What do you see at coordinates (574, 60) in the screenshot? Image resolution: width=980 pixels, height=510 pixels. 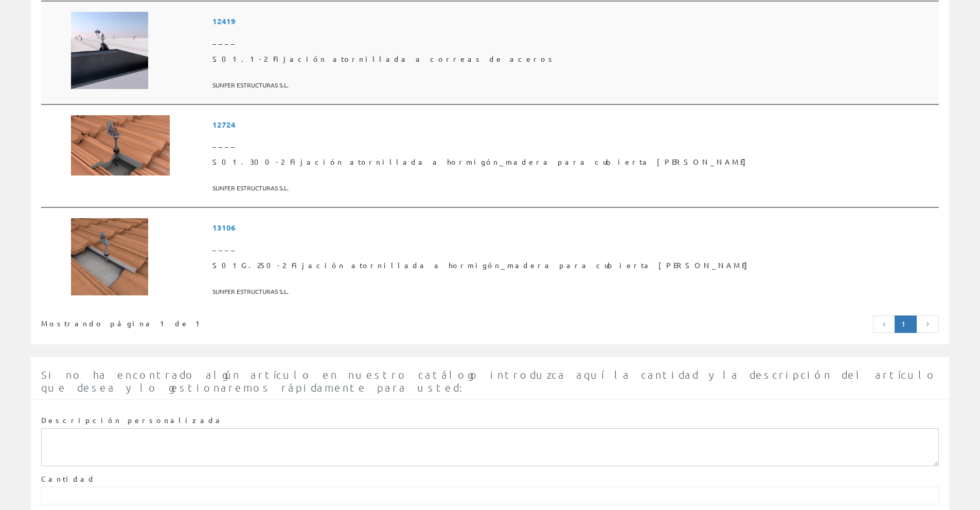 I see `span: S01.1-2 Fijación atornillada a correas de aceros` at bounding box center [574, 60].